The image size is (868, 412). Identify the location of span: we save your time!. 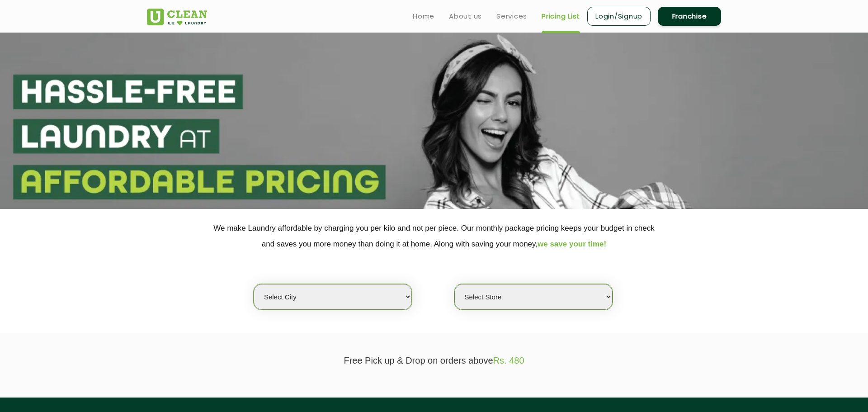
(572, 243).